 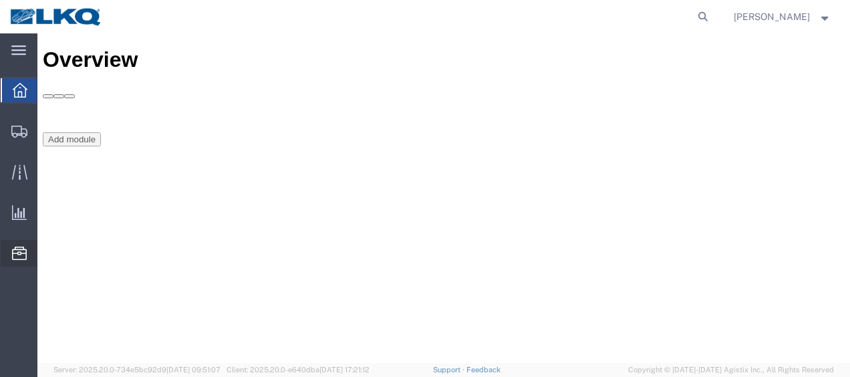 What do you see at coordinates (298, 370) in the screenshot?
I see `span: Client: 2025.20.0-e640dba` at bounding box center [298, 370].